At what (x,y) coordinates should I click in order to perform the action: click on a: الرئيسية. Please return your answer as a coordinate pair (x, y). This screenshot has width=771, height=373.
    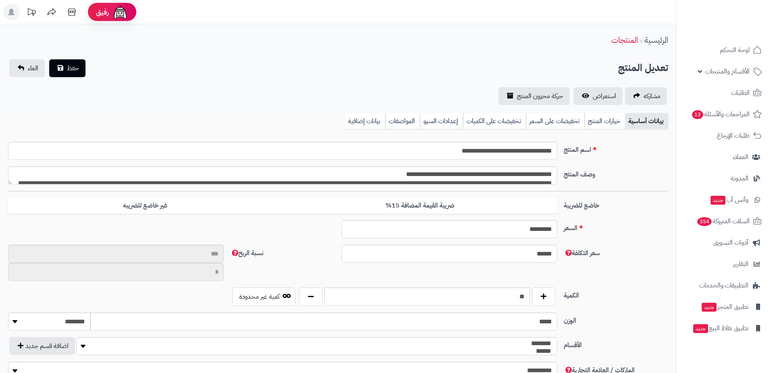
    Looking at the image, I should click on (656, 40).